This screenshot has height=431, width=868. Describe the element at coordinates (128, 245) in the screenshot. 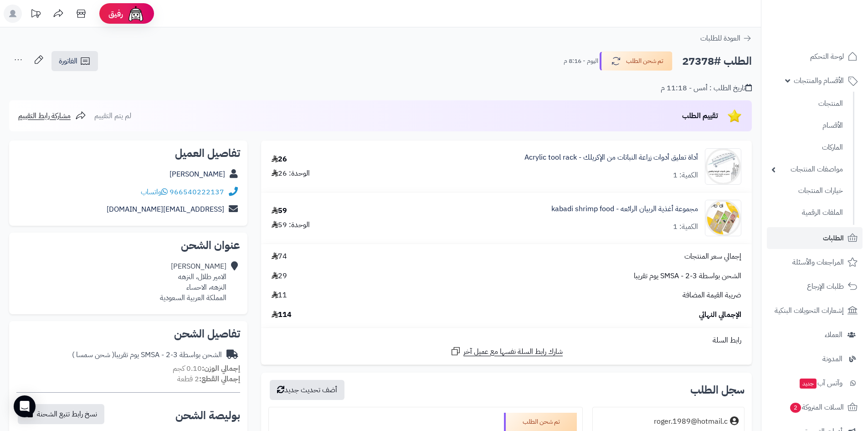

I see `h2: عنوان الشحن` at that location.